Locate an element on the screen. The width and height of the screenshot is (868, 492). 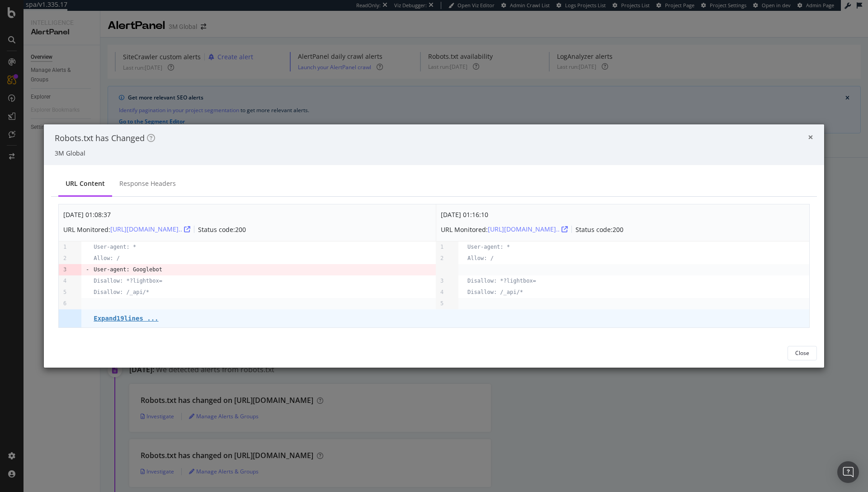
pre: User-agent: Googlebot is located at coordinates (128, 270).